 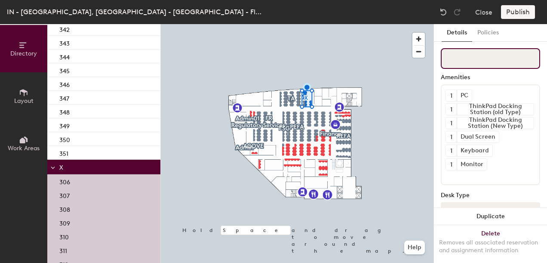 What do you see at coordinates (64, 42) in the screenshot?
I see `p: 343` at bounding box center [64, 42].